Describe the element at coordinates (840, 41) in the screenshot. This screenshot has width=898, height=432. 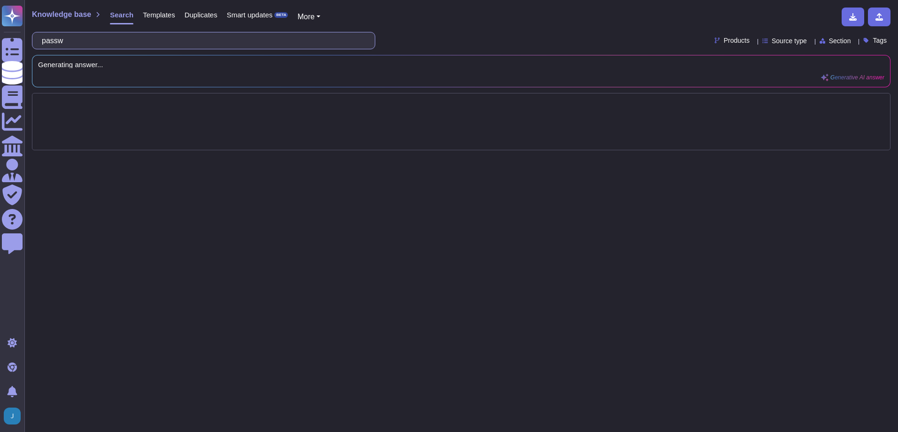
I see `span: Section` at that location.